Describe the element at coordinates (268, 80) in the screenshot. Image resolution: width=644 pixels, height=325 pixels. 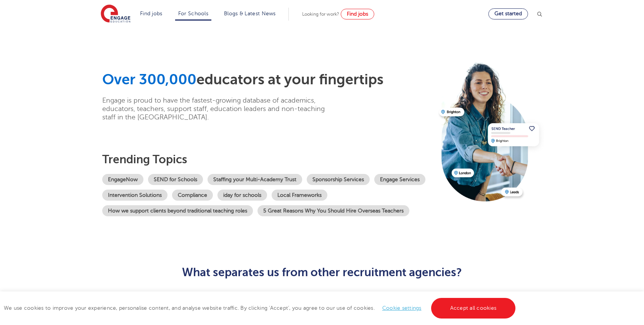
I see `h1: educators at your fingertips` at that location.